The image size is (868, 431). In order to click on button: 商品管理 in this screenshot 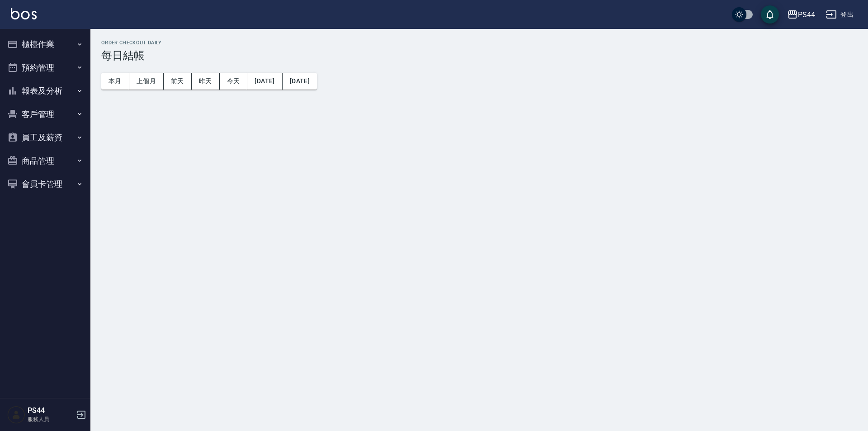, I will do `click(45, 161)`.